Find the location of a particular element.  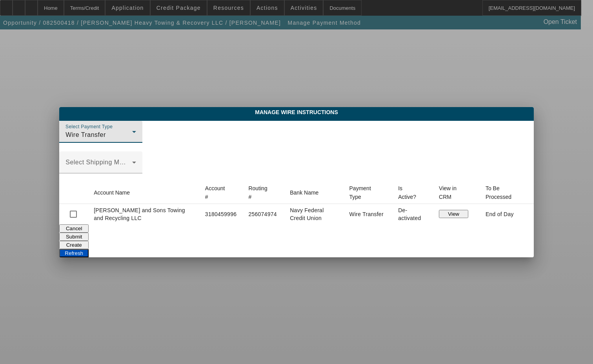

span: Manage Wire Instructions is located at coordinates (296, 112).